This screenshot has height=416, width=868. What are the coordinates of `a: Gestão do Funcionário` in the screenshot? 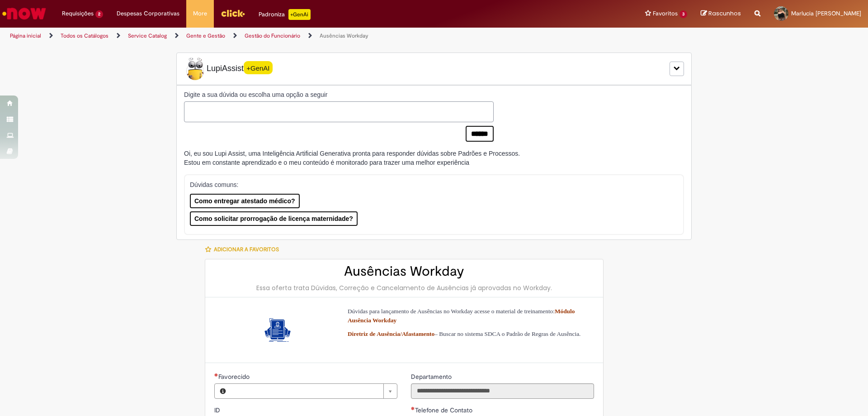 It's located at (272, 36).